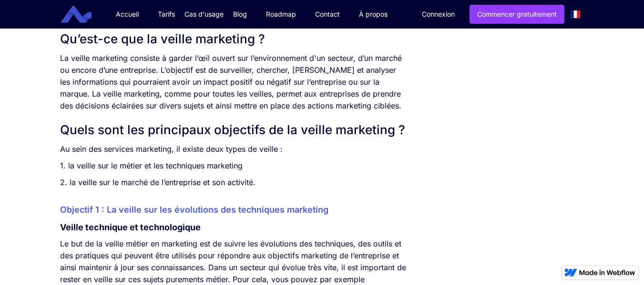  I want to click on h2: Quels sont les principaux objectifs de la veille marketing ?, so click(233, 130).